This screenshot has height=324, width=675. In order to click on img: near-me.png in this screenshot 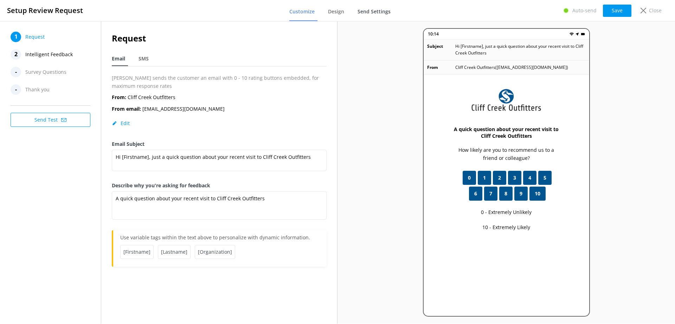, I will do `click(577, 34)`.